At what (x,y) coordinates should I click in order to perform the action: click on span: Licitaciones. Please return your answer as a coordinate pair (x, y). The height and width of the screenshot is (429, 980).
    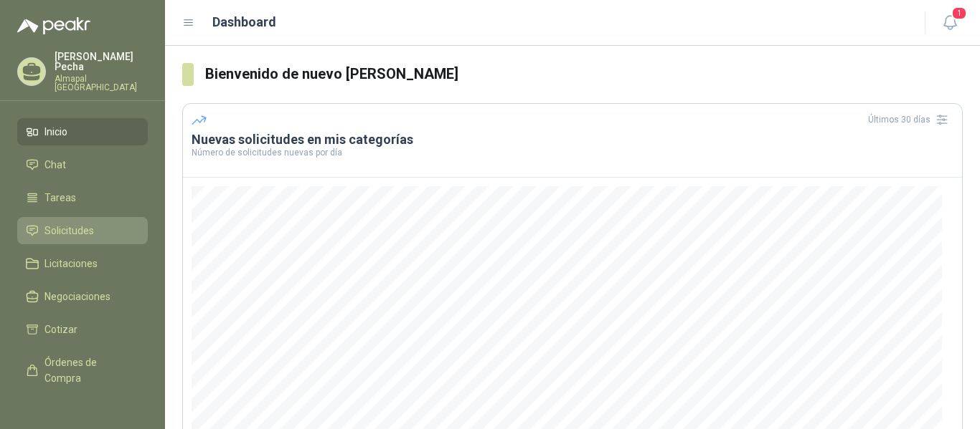
    Looking at the image, I should click on (71, 264).